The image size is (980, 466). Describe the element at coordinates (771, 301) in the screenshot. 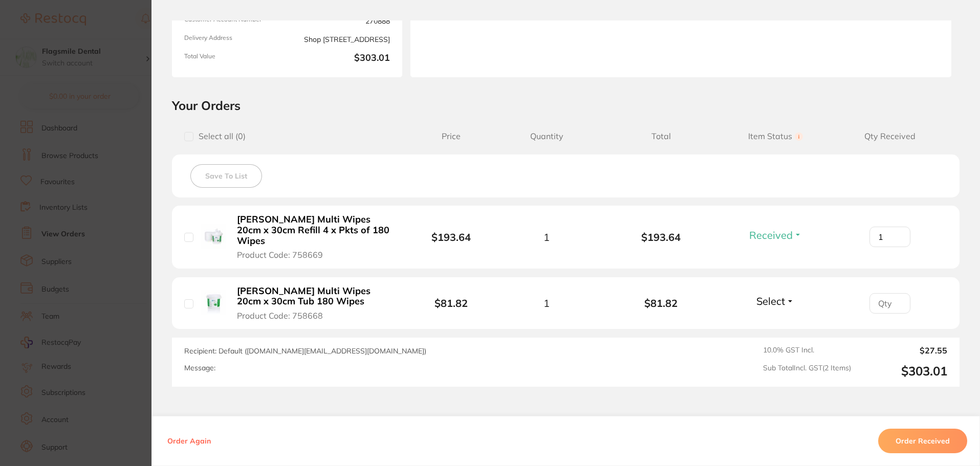

I see `span: Select` at that location.